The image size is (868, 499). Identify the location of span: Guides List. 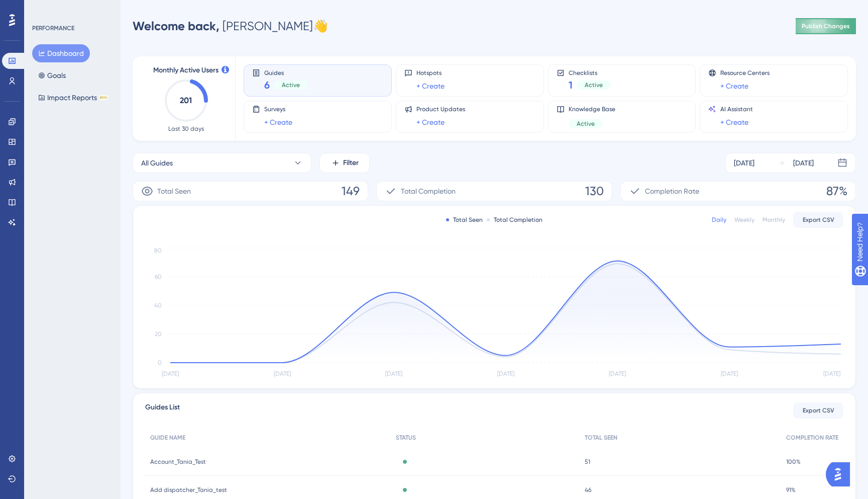
(162, 410).